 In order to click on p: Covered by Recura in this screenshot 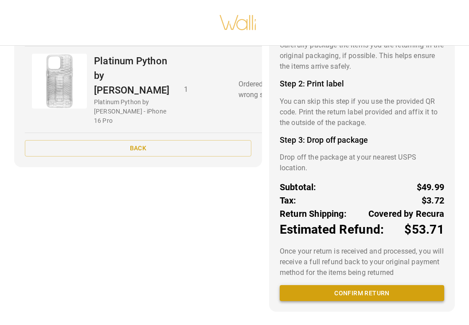, I will do `click(406, 214)`.